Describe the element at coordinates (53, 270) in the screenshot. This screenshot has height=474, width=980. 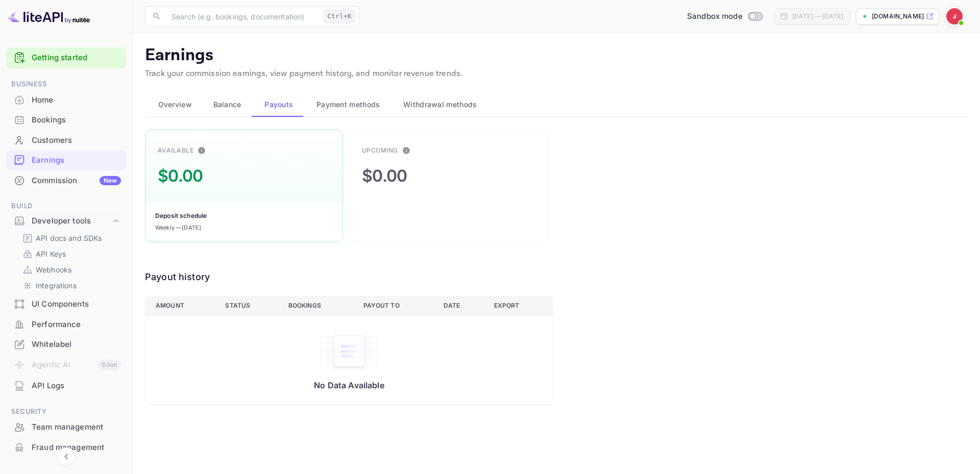
I see `p: Webhooks` at that location.